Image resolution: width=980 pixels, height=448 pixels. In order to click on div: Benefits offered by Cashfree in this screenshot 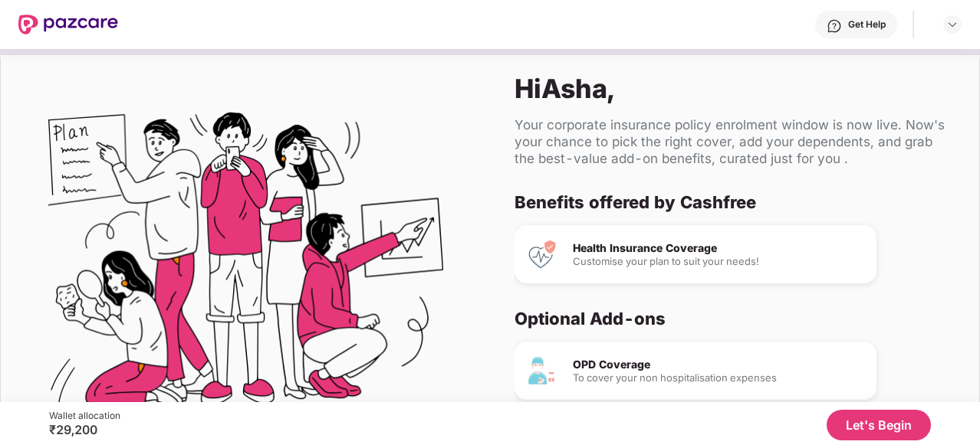, I will do `click(729, 203)`.